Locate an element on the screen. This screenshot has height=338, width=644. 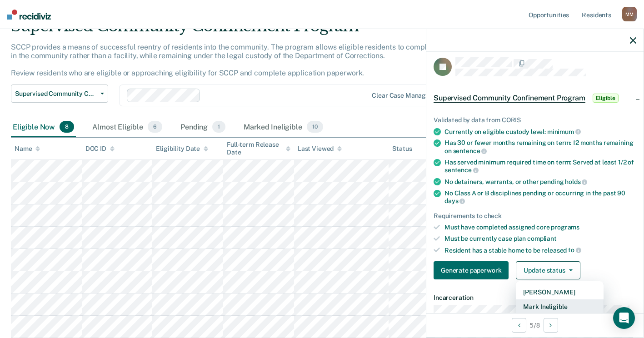
span: 10 is located at coordinates (315, 127).